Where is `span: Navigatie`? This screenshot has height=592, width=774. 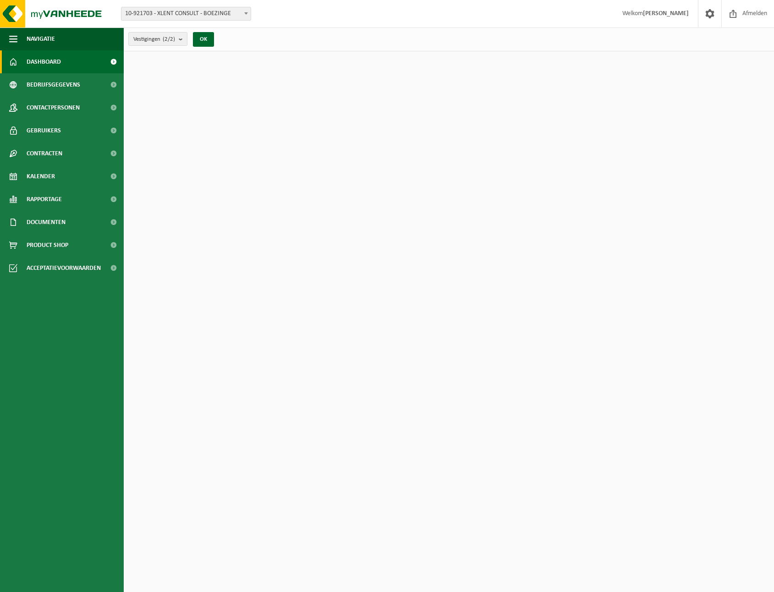 span: Navigatie is located at coordinates (41, 39).